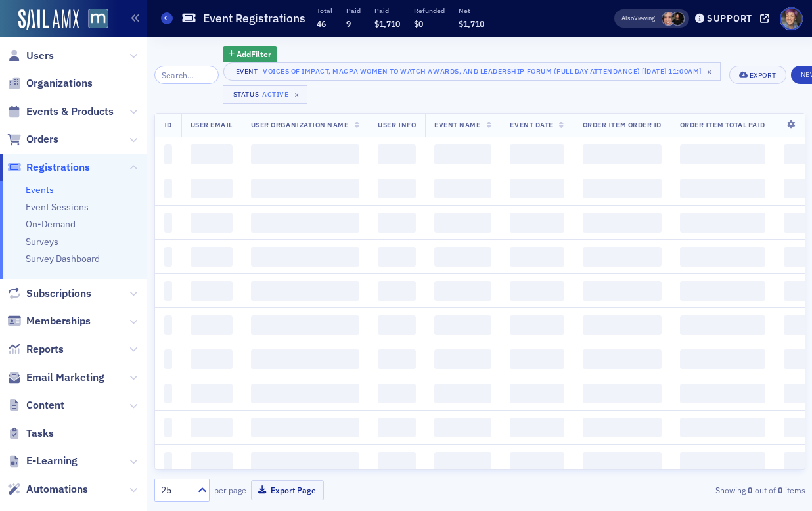 The width and height of the screenshot is (812, 511). I want to click on span: Event Name, so click(457, 125).